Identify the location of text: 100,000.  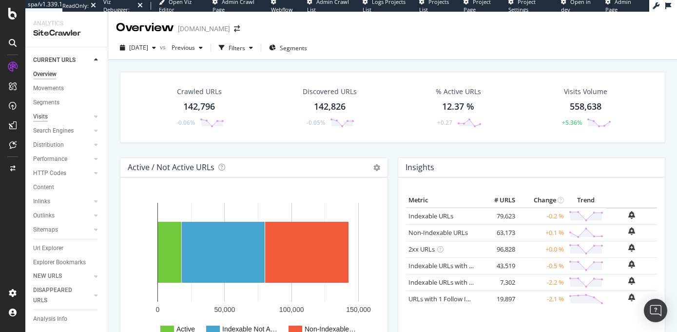
(291, 309).